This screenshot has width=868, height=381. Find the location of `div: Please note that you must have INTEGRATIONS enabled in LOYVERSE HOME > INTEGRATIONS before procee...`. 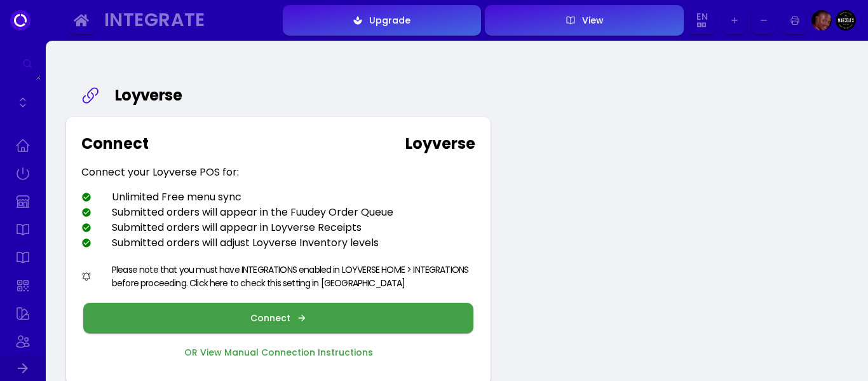

div: Please note that you must have INTEGRATIONS enabled in LOYVERSE HOME > INTEGRATIONS before procee... is located at coordinates (294, 277).